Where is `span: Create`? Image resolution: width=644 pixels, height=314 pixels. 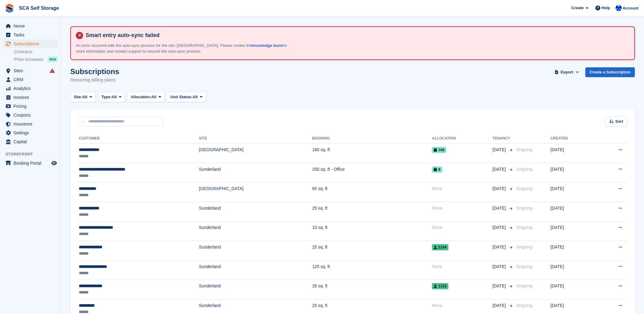
span: Create is located at coordinates (577, 8).